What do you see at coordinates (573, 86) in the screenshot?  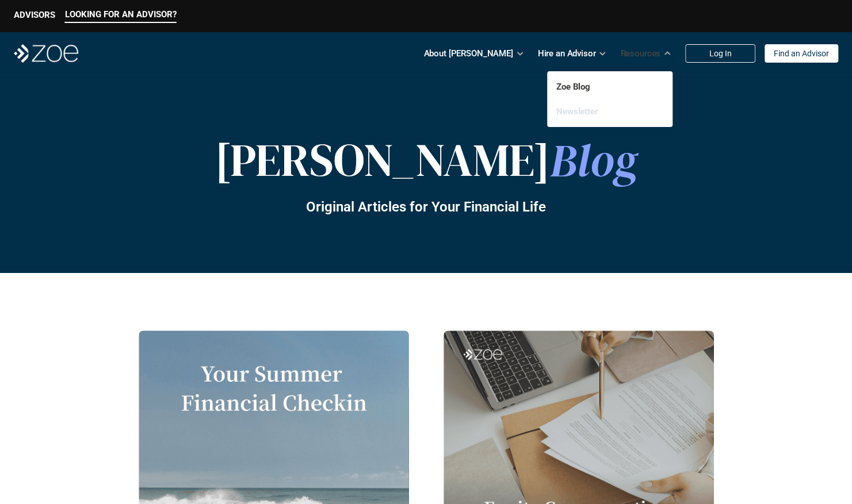 I see `a: Zoe Blog` at bounding box center [573, 86].